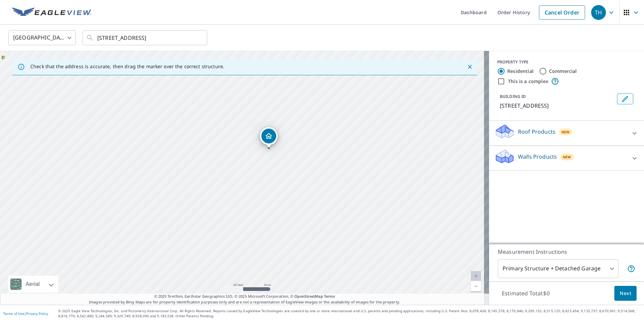 Image resolution: width=644 pixels, height=322 pixels. I want to click on div: Primary Structure + Detached Garage, so click(558, 268).